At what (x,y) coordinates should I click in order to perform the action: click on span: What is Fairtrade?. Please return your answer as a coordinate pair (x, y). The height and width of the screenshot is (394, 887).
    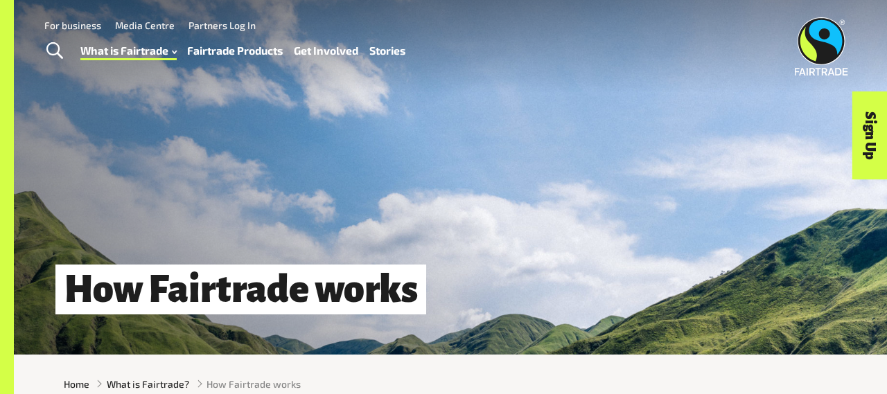
    Looking at the image, I should click on (148, 384).